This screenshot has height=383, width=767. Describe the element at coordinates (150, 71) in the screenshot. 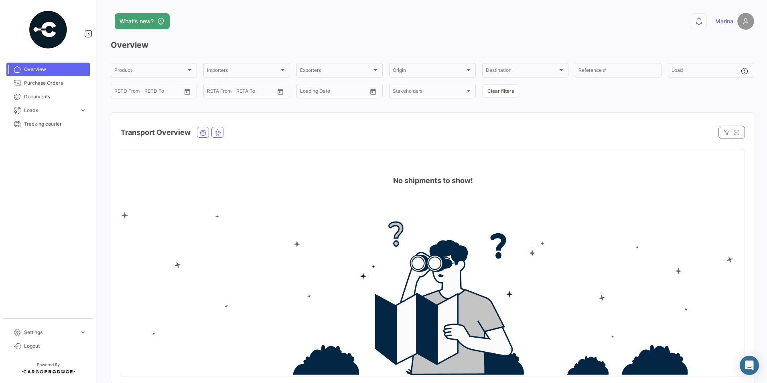

I see `span: Product` at that location.